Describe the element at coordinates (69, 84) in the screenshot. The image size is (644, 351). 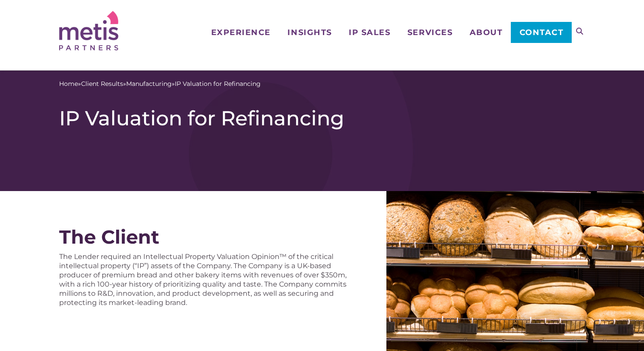
I see `a: Home` at that location.